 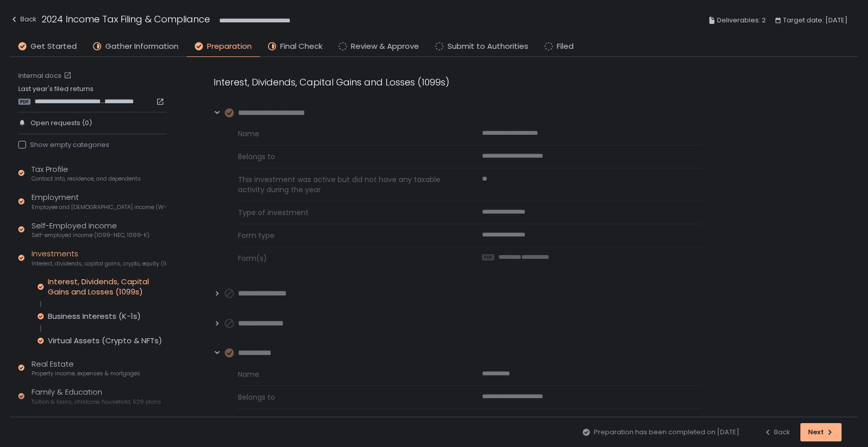 What do you see at coordinates (98, 202) in the screenshot?
I see `div: Employment` at bounding box center [98, 202].